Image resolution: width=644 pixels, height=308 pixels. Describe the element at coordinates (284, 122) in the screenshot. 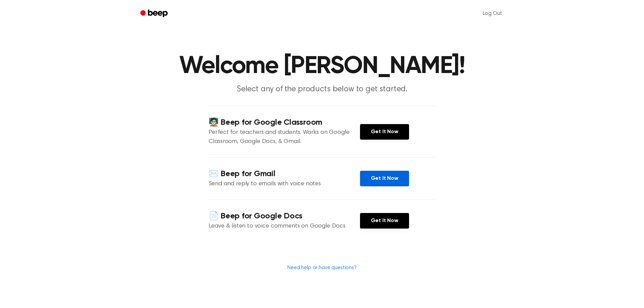

I see `h4: 🧑🏻‍🏫 Beep for Google Classroom` at that location.